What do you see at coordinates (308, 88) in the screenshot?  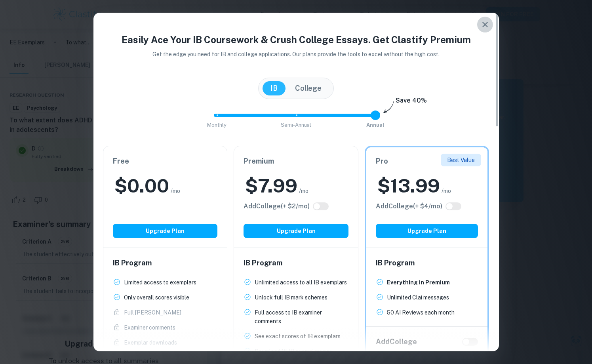 I see `button: College` at bounding box center [308, 88].